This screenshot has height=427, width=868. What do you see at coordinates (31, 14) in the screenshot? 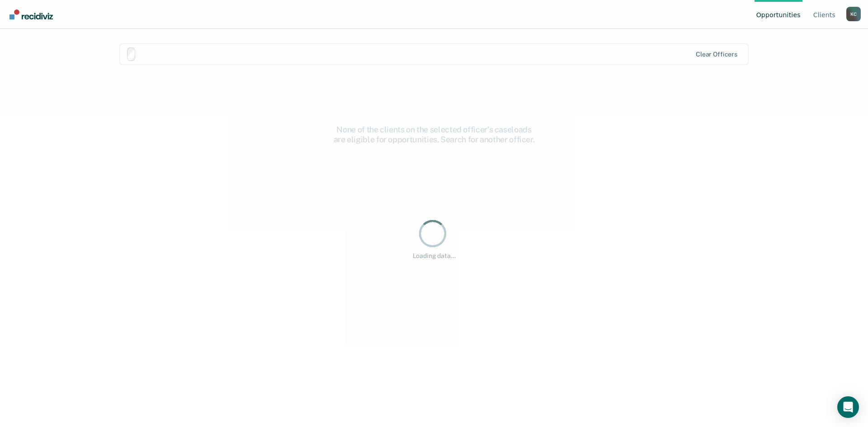
I see `img: Recidiviz` at bounding box center [31, 14].